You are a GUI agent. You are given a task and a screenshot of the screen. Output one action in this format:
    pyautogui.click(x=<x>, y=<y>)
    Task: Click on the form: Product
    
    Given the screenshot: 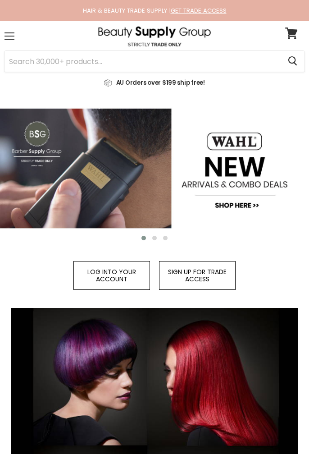 What is the action you would take?
    pyautogui.click(x=155, y=61)
    